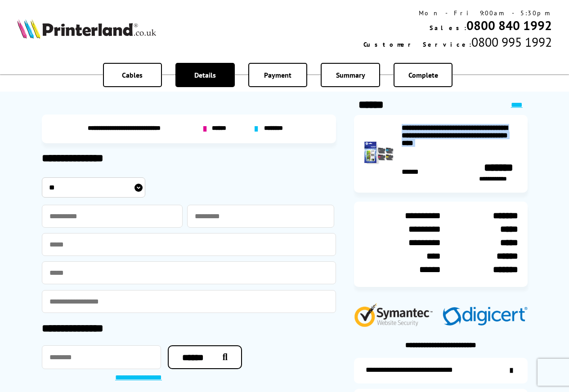  I want to click on span: Sales:, so click(448, 28).